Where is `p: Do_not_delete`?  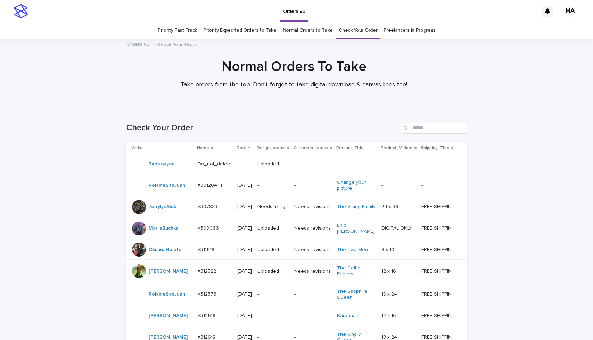 p: Do_not_delete is located at coordinates (215, 163).